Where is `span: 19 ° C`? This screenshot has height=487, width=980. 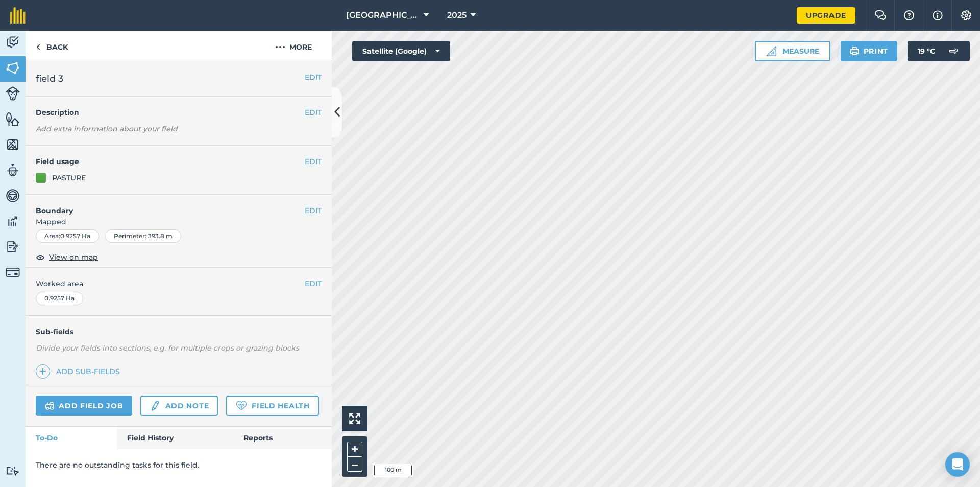 span: 19 ° C is located at coordinates (927, 51).